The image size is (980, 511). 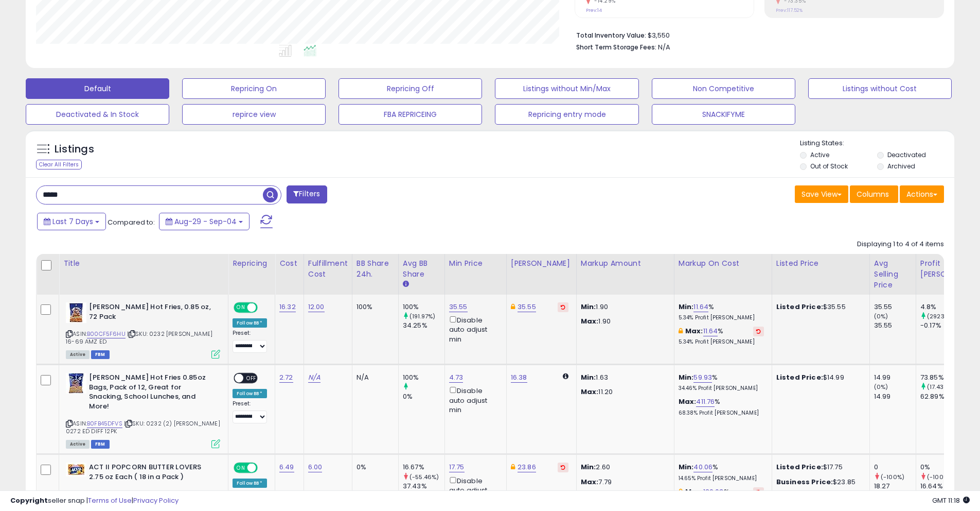 I want to click on div: 35.55, so click(x=895, y=306).